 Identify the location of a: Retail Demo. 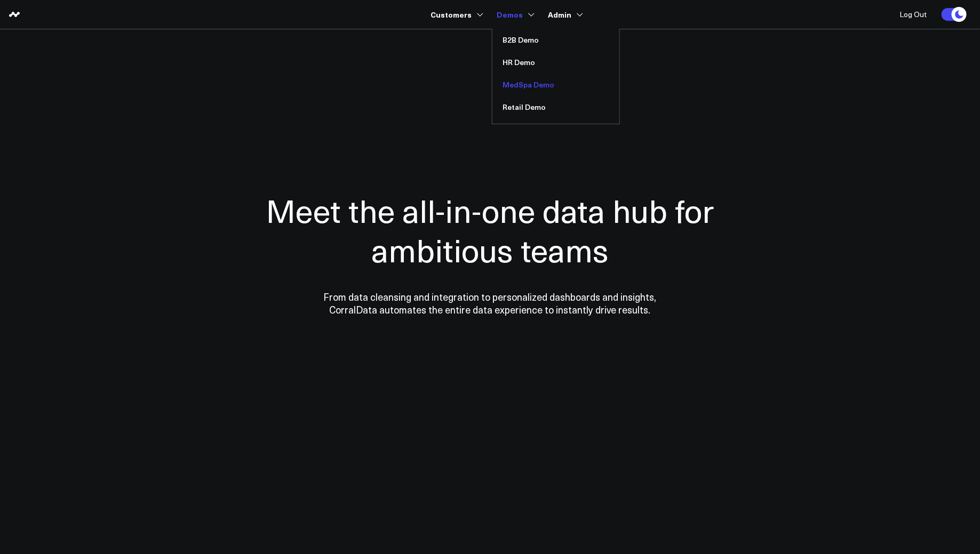
(556, 107).